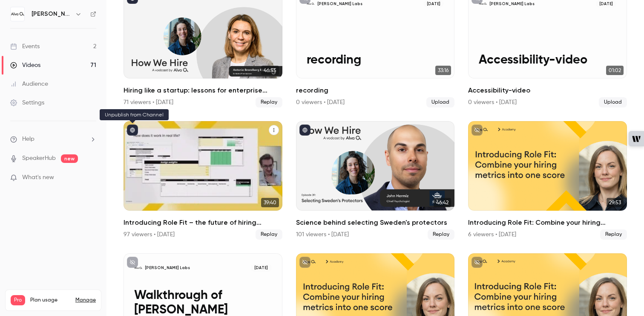 The height and width of the screenshot is (316, 644). I want to click on li: help-dropdown-opener, so click(53, 139).